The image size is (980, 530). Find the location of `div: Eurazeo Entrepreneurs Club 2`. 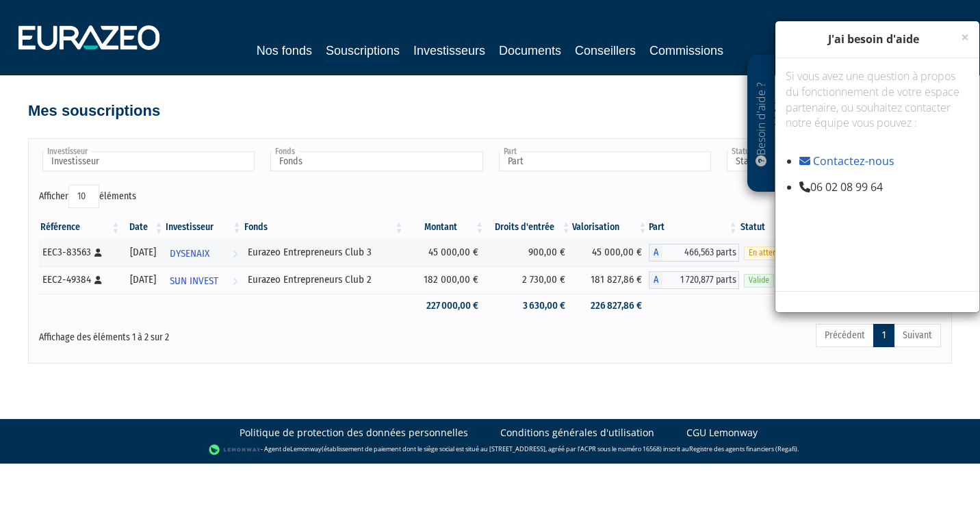

div: Eurazeo Entrepreneurs Club 2 is located at coordinates (324, 279).